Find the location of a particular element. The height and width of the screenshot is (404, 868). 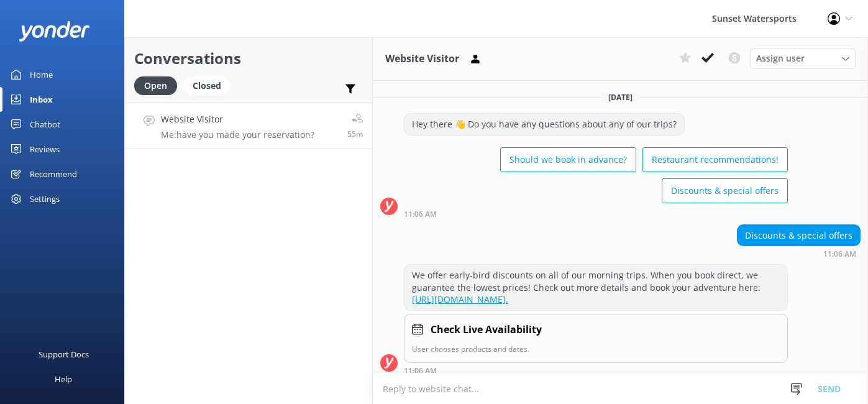

h3: Website Visitor is located at coordinates (421, 59).